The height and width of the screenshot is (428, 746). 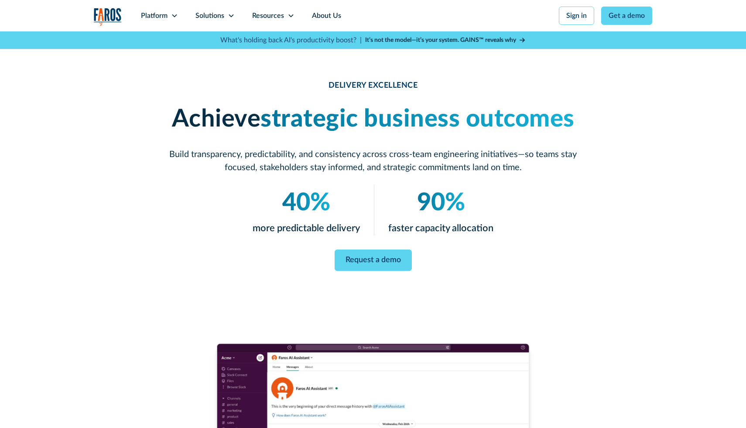 I want to click on a: home, so click(x=108, y=17).